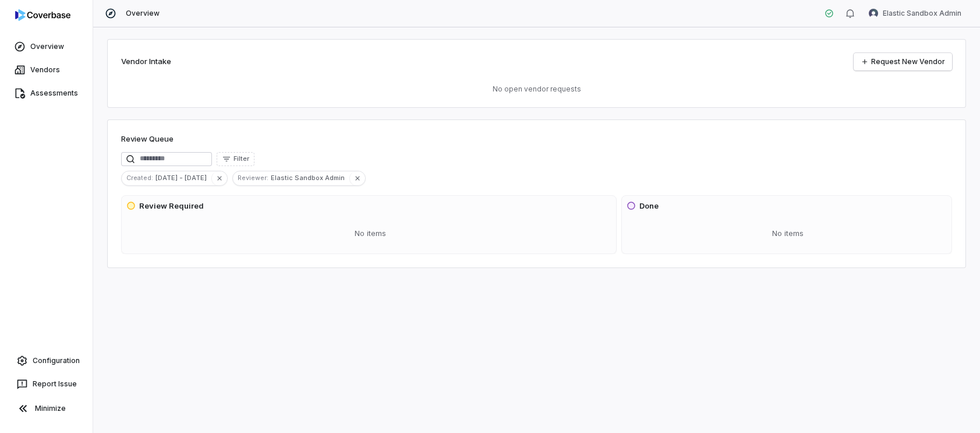 The height and width of the screenshot is (433, 980). Describe the element at coordinates (46, 384) in the screenshot. I see `button: Report Issue` at that location.